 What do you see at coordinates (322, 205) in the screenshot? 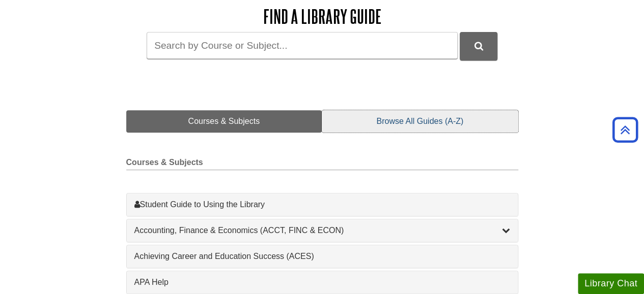
I see `a: Student Guide to Using the Library` at bounding box center [322, 205].